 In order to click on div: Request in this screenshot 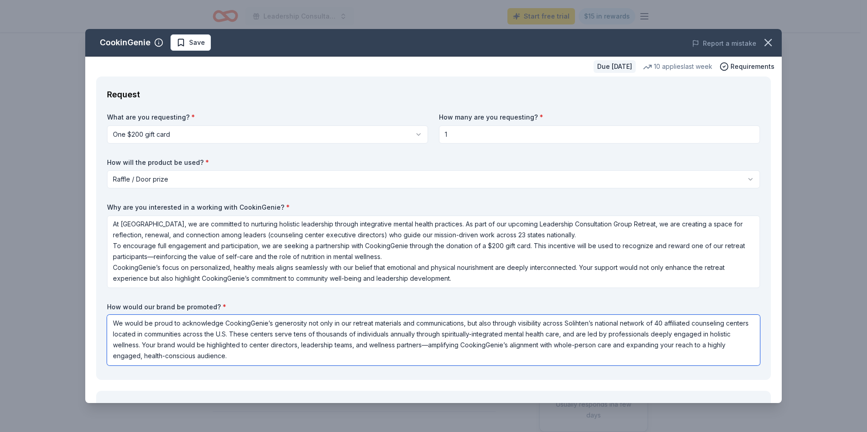, I will do `click(433, 95)`.